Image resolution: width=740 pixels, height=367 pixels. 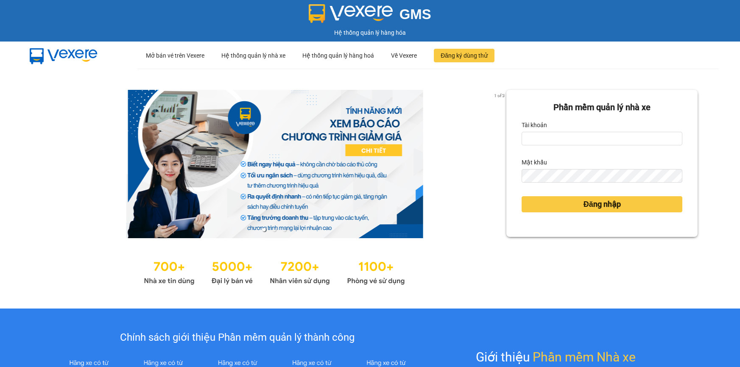 What do you see at coordinates (534, 125) in the screenshot?
I see `label: Tài khoản` at bounding box center [534, 125].